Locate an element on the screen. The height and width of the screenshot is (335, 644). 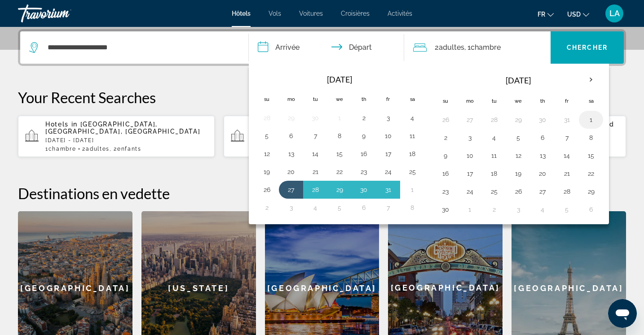
button: Check in and out dates is located at coordinates (326, 48).